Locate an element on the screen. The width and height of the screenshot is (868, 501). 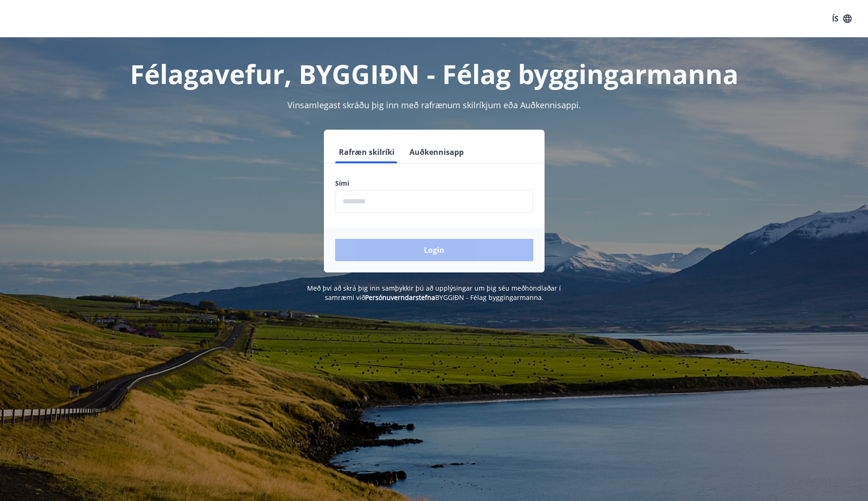
h1: Félagavefur, BYGGIÐN - Félag byggingarmanna is located at coordinates (434, 74).